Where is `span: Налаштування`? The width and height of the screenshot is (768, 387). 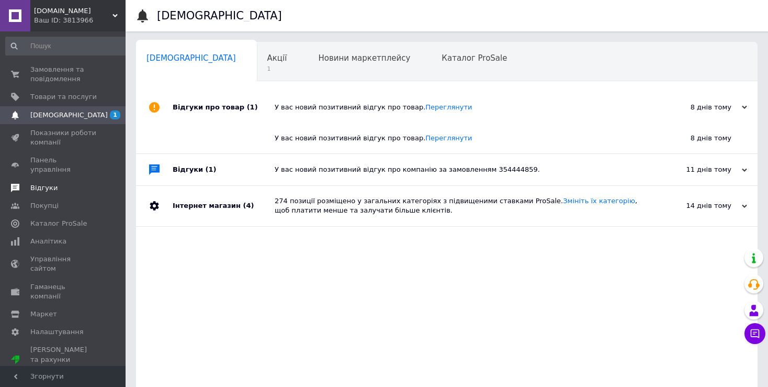 span: Налаштування is located at coordinates (57, 332).